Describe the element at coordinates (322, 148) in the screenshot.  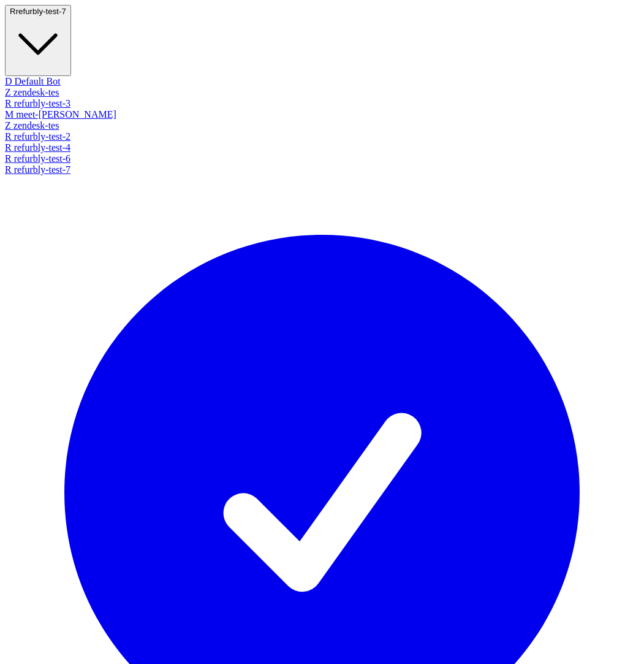
I see `div: refurbly-test-4` at that location.